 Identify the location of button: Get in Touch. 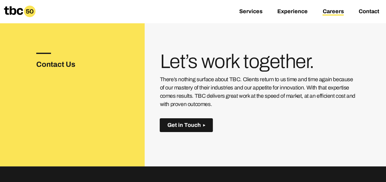
(186, 125).